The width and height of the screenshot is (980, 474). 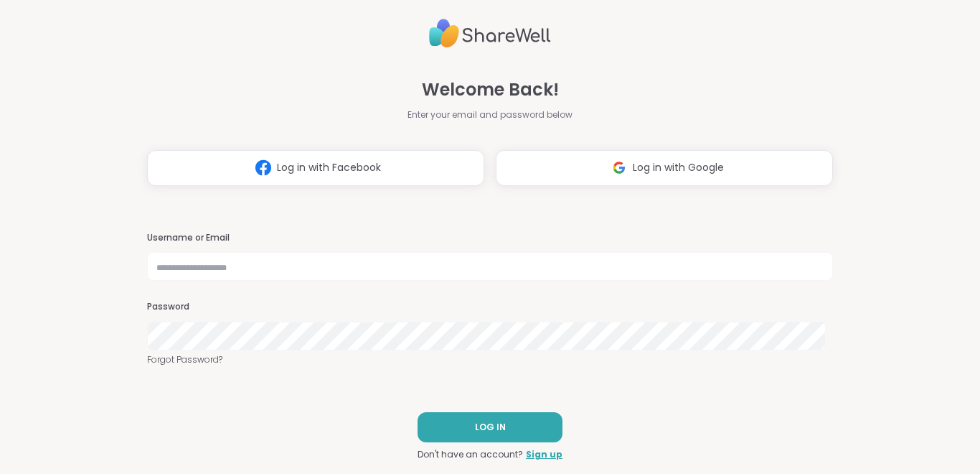 What do you see at coordinates (490, 90) in the screenshot?
I see `span: Welcome Back!` at bounding box center [490, 90].